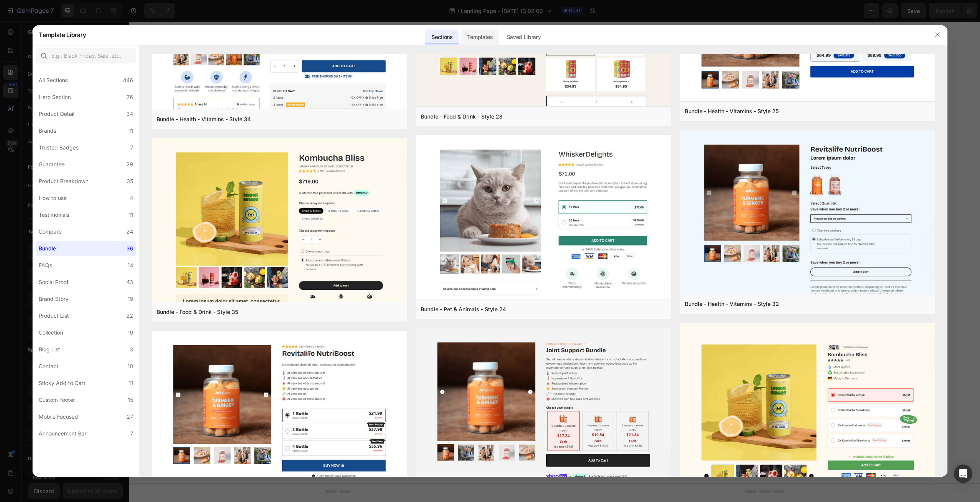  Describe the element at coordinates (54, 316) in the screenshot. I see `div: Product List` at that location.